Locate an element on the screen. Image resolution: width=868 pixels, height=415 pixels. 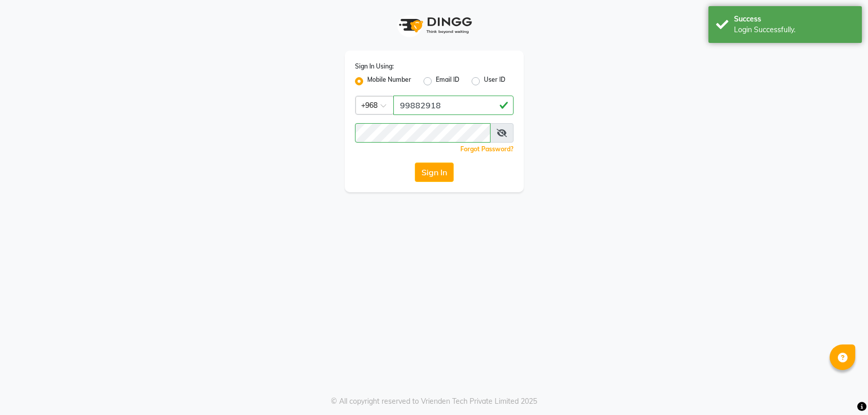
label: Sign In Using: is located at coordinates (374, 66).